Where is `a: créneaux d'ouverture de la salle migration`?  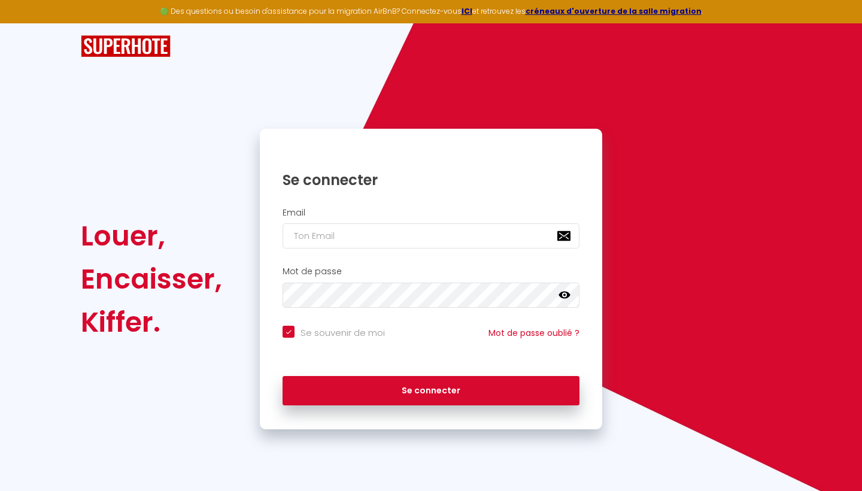 a: créneaux d'ouverture de la salle migration is located at coordinates (614, 11).